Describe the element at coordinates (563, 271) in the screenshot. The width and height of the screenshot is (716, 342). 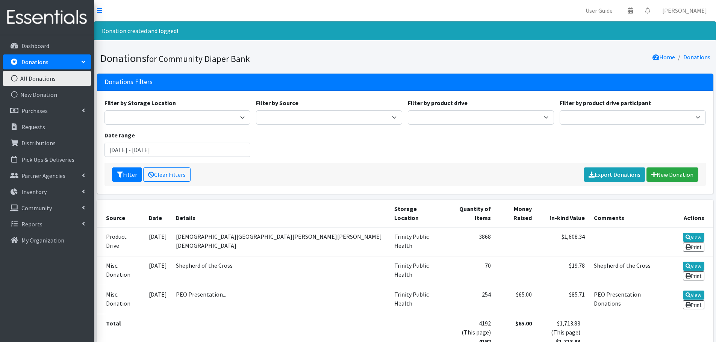
I see `td: $19.78` at that location.